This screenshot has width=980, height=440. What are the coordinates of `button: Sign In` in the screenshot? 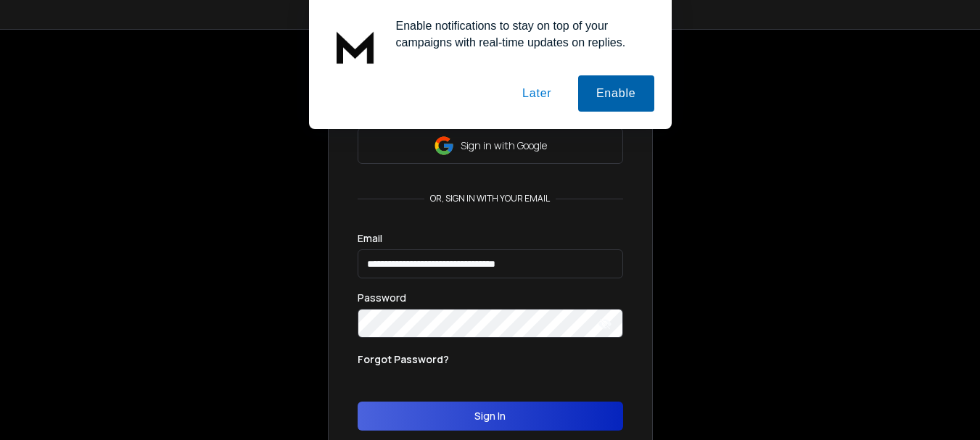 It's located at (490, 416).